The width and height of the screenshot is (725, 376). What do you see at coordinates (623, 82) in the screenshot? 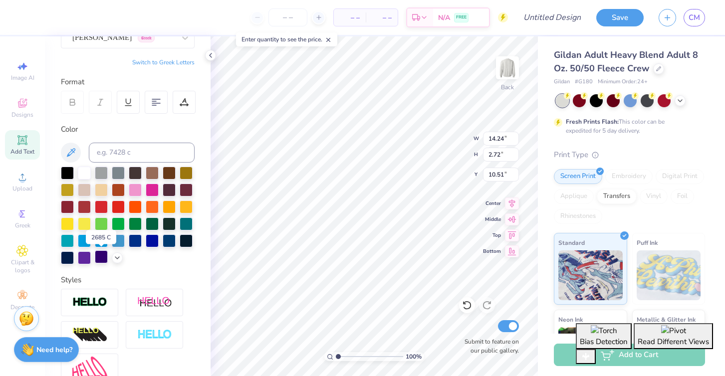
I see `span: Minimum Order: 24 +` at bounding box center [623, 82].